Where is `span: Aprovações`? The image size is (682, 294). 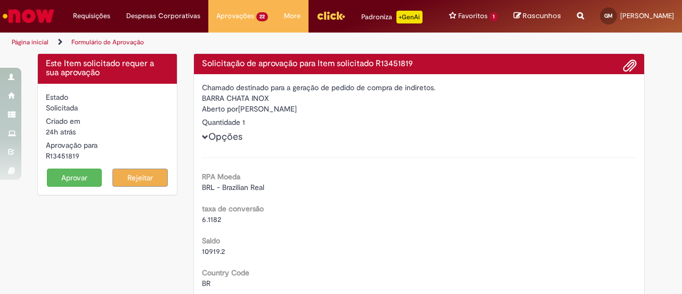
span: Aprovações is located at coordinates (235, 16).